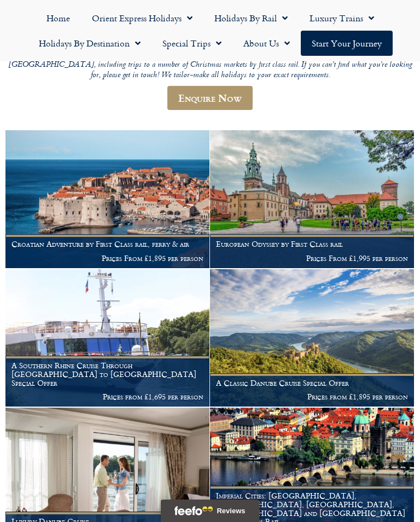 The height and width of the screenshot is (522, 420). Describe the element at coordinates (192, 43) in the screenshot. I see `a: Special Trips` at that location.